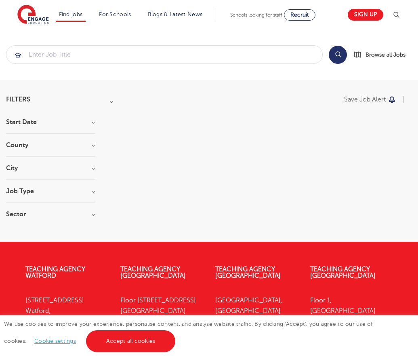 The image size is (418, 359). What do you see at coordinates (300, 15) in the screenshot?
I see `span: Recruit` at bounding box center [300, 15].